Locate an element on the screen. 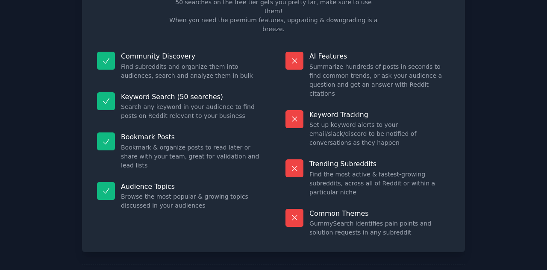 The width and height of the screenshot is (547, 270). p: Keyword Search (50 searches) is located at coordinates (191, 97).